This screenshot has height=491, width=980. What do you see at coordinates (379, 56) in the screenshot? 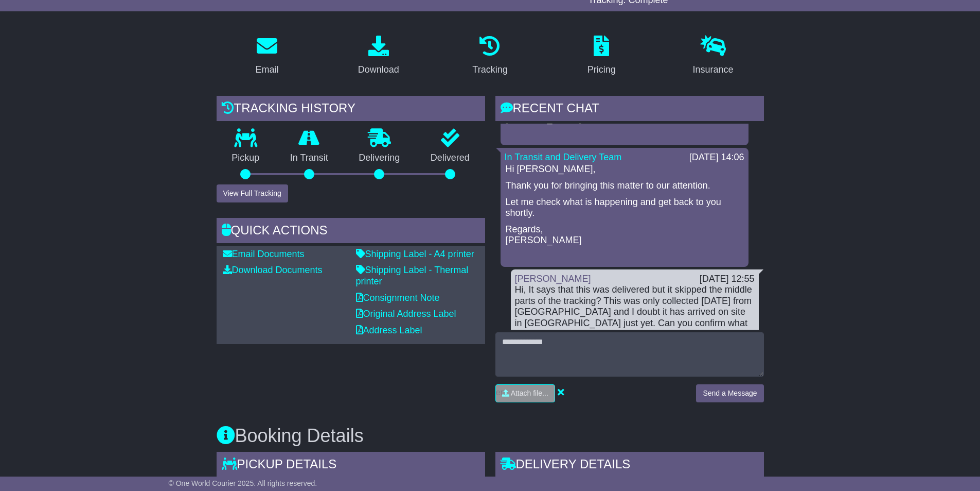
I see `a: Download` at bounding box center [379, 56].